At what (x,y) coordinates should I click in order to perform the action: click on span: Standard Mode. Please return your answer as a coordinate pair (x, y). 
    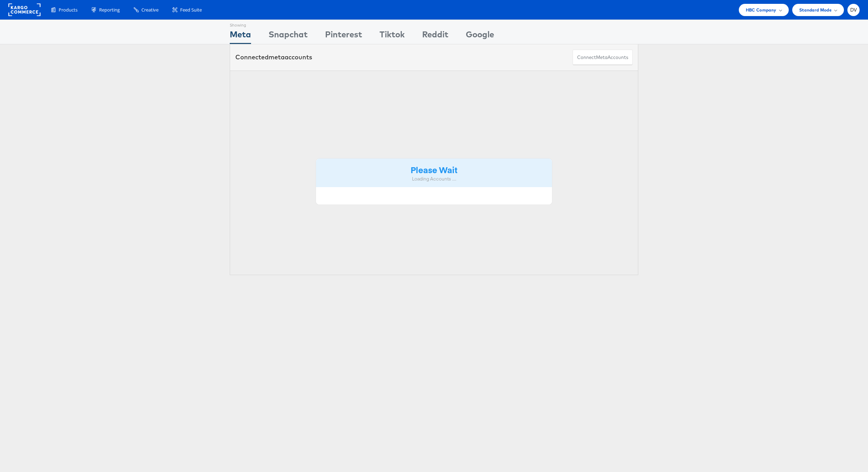
    Looking at the image, I should click on (815, 10).